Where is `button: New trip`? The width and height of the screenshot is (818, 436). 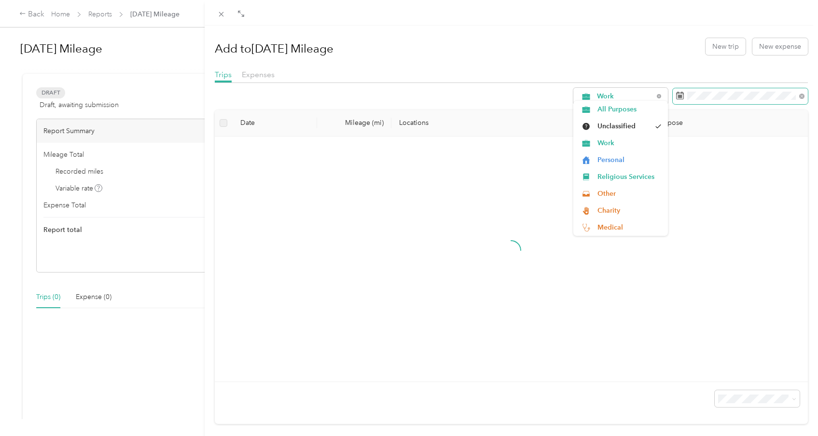 button: New trip is located at coordinates (725, 46).